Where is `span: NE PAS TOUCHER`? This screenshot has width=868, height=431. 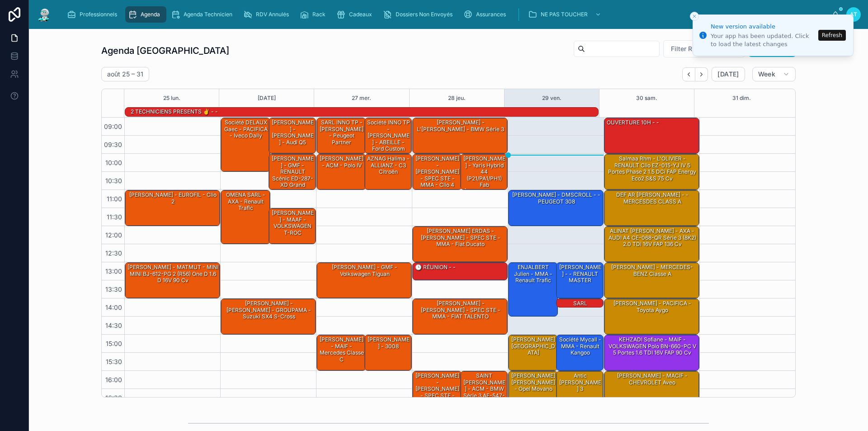 span: NE PAS TOUCHER is located at coordinates (564, 14).